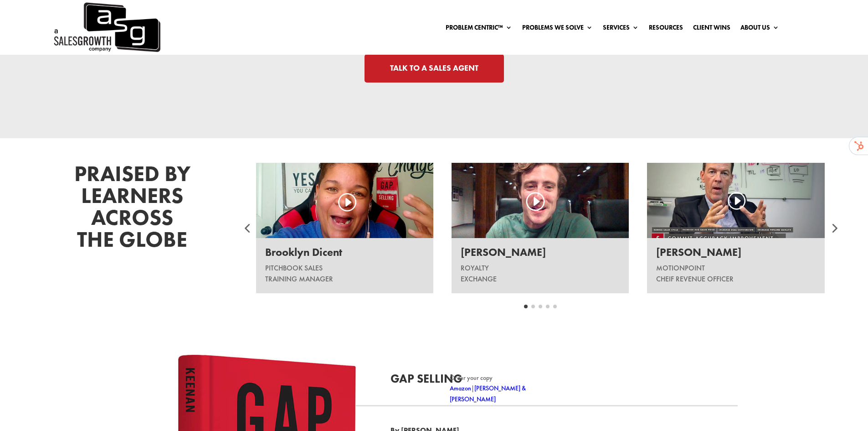 This screenshot has width=868, height=431. Describe the element at coordinates (736, 273) in the screenshot. I see `div: Motionpoint Cheif Revenue Officer` at that location.